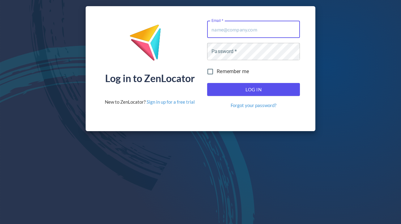  I want to click on button: Log In, so click(253, 90).